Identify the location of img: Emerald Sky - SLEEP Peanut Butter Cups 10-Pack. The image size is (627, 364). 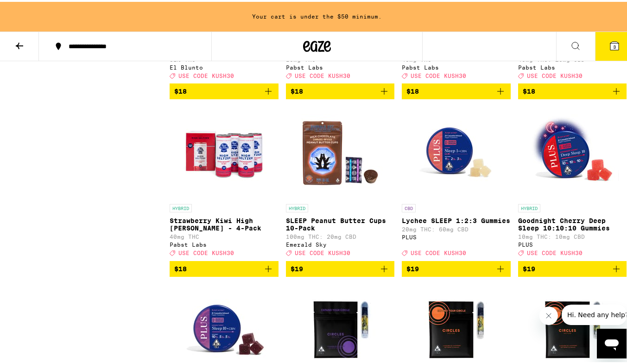
(340, 151).